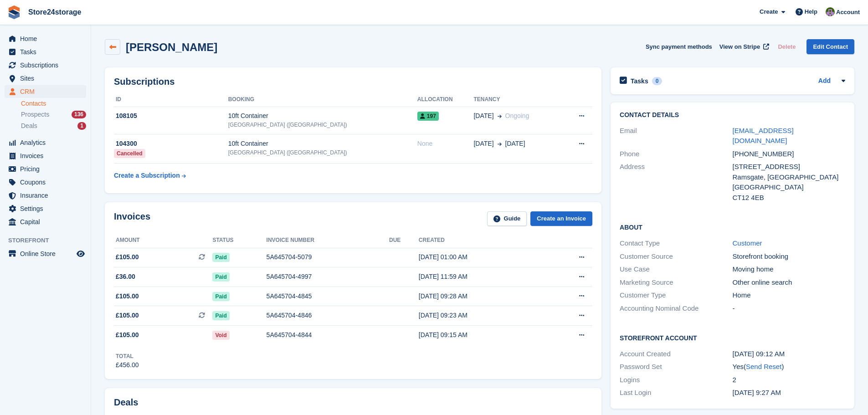 This screenshot has width=868, height=415. Describe the element at coordinates (150, 176) in the screenshot. I see `a: Create a Subscription` at that location.